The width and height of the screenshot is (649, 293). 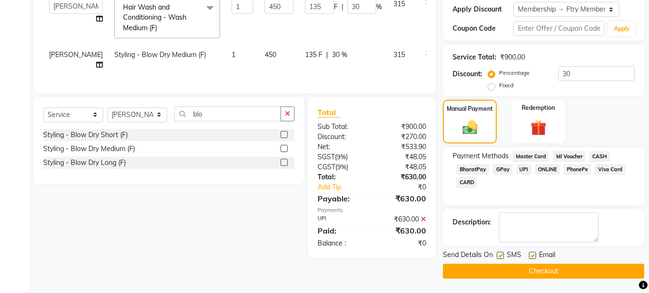 I want to click on span: 1, so click(x=233, y=55).